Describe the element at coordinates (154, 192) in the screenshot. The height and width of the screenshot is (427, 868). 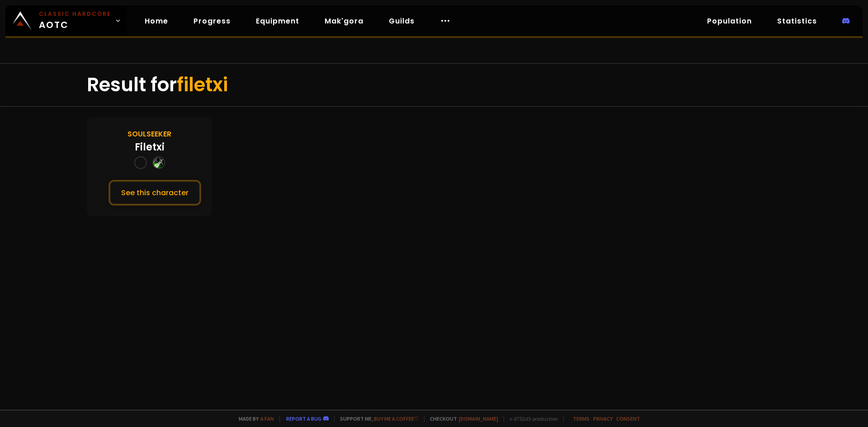
I see `button: See this character` at that location.